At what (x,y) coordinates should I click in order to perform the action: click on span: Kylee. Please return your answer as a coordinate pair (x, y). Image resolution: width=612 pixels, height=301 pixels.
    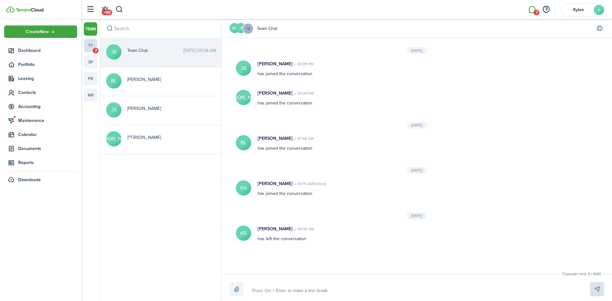
    Looking at the image, I should click on (578, 10).